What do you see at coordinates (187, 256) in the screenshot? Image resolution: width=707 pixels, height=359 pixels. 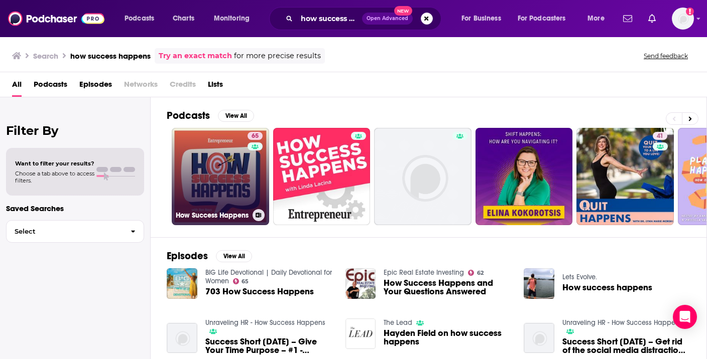 I see `h2: Episodes` at bounding box center [187, 256].